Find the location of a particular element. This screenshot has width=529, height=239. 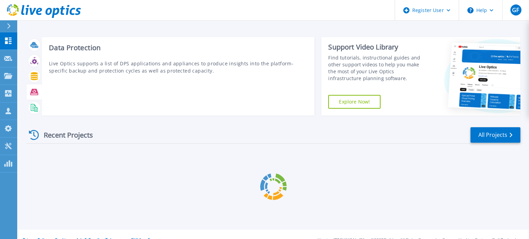

a: All Projects is located at coordinates (495, 135).